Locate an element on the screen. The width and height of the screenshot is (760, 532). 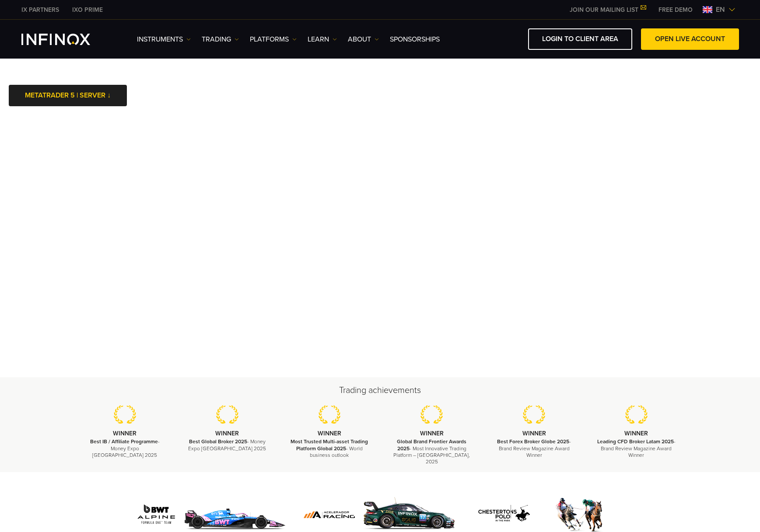
a: SPONSORSHIPS is located at coordinates (415, 39).